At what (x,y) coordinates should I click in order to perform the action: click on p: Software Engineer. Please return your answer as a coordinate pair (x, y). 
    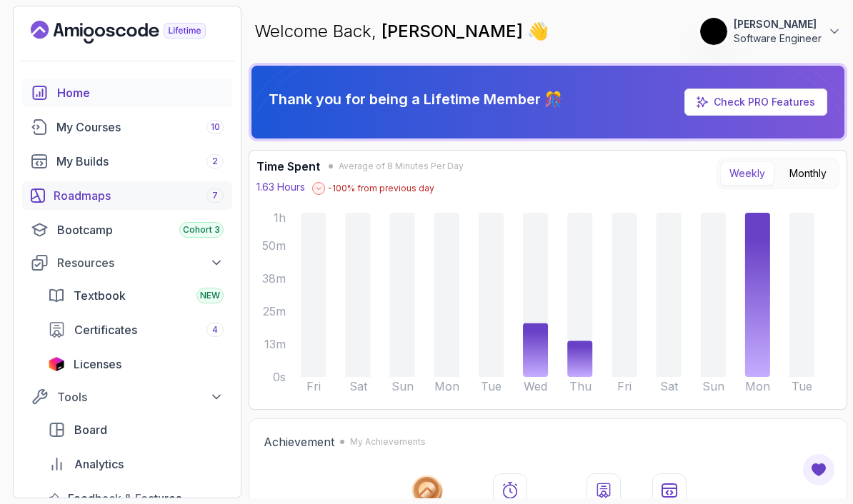
    Looking at the image, I should click on (777, 38).